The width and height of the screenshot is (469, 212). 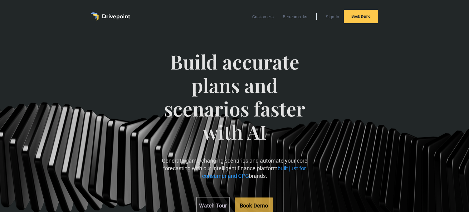 I want to click on span: built just for consumer and CPG, so click(x=254, y=172).